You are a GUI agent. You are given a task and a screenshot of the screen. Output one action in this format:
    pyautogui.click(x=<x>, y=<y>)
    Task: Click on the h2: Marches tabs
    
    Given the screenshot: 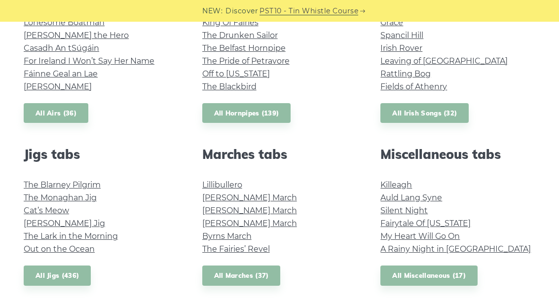 What is the action you would take?
    pyautogui.click(x=280, y=154)
    